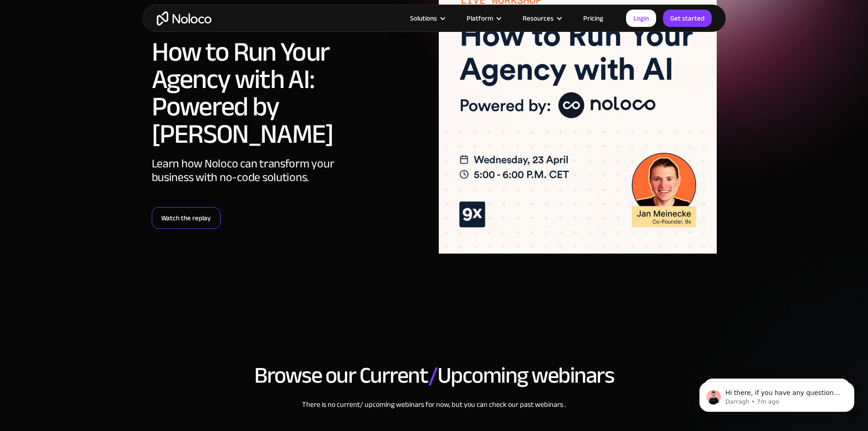  Describe the element at coordinates (98, 40) in the screenshot. I see `p: Message from Darragh, sent 7m ago` at that location.